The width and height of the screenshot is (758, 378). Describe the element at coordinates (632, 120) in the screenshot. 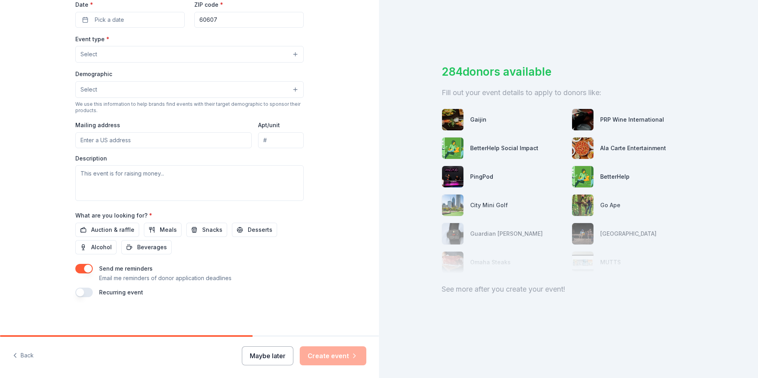

I see `div: PRP Wine International` at that location.